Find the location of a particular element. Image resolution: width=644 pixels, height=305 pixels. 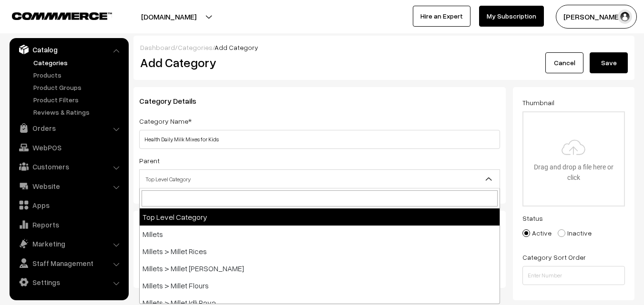

label: Status is located at coordinates (532, 218).